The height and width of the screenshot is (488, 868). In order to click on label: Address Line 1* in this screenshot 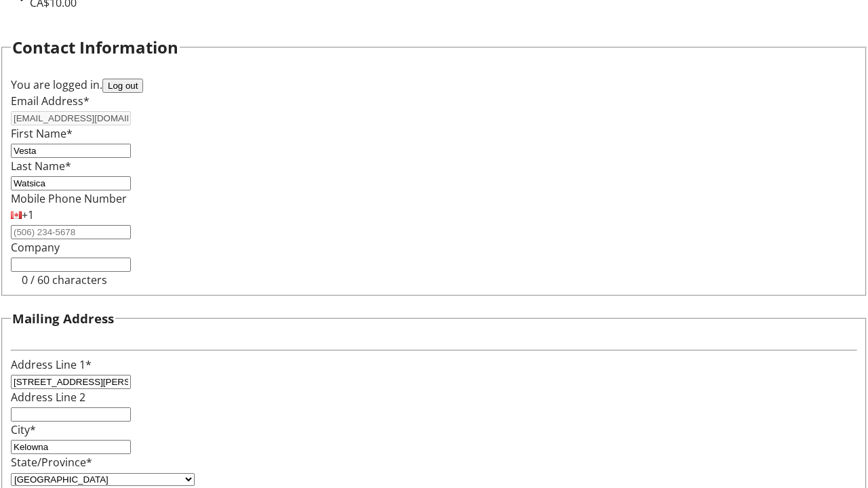, I will do `click(51, 365)`.